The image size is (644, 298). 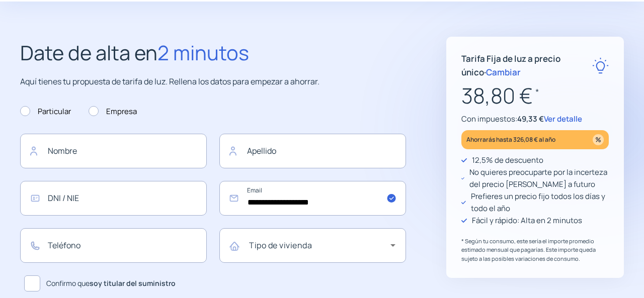 I want to click on p: 12,5% de descuento, so click(x=507, y=161).